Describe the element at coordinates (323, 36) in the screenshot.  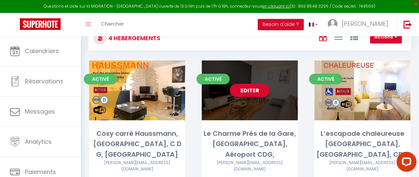
I see `a: Vue en Box` at that location.